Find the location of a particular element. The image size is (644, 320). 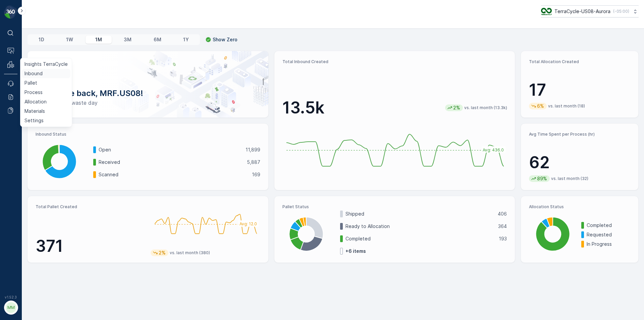

p: Show Zero is located at coordinates (225, 39).